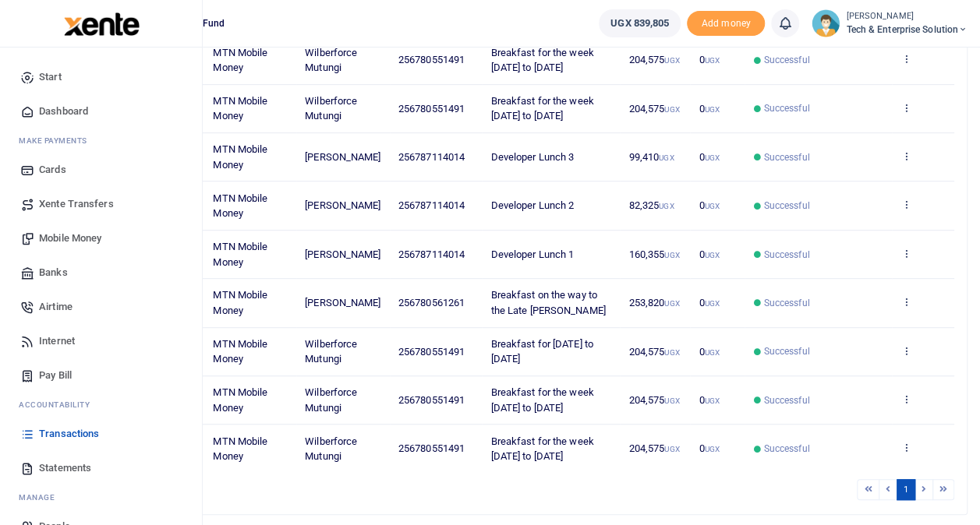  I want to click on a: Banks, so click(101, 273).